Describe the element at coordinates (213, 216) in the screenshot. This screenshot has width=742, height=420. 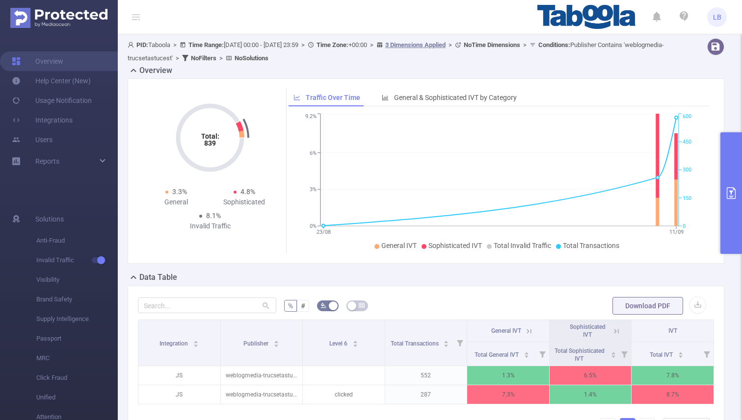
I see `span: 8.1%` at that location.